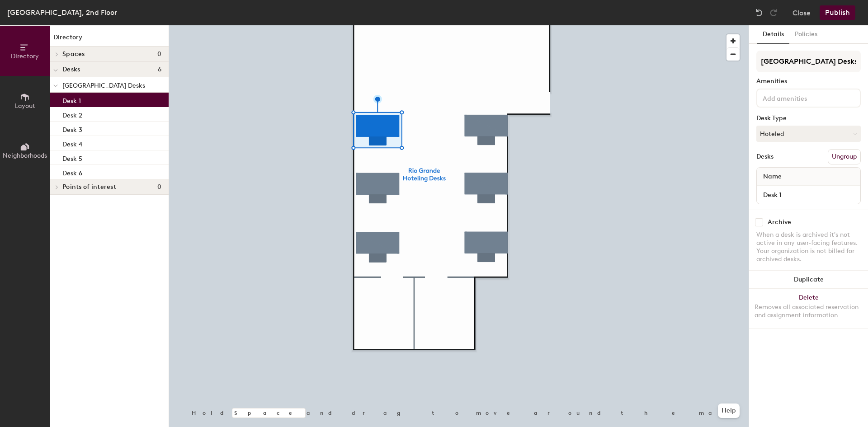 This screenshot has height=427, width=868. Describe the element at coordinates (773, 34) in the screenshot. I see `button: Details` at that location.